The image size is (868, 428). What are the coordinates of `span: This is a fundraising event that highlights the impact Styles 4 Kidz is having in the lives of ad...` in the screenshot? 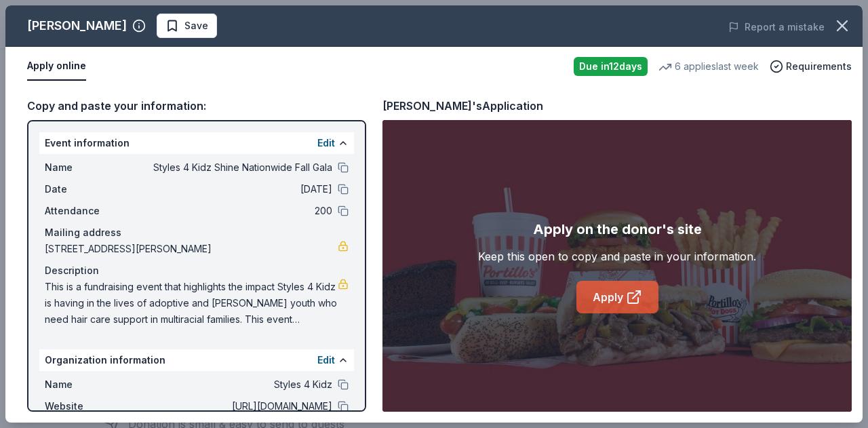 It's located at (191, 303).